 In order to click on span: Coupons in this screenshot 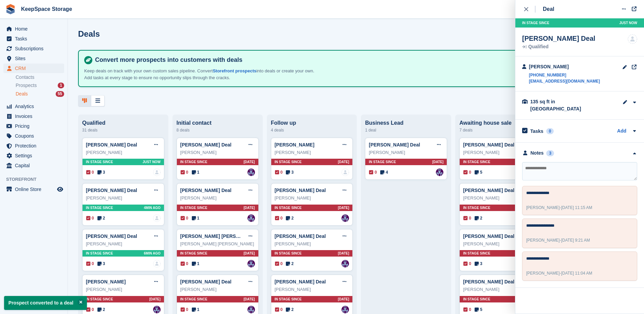, I will do `click(35, 136)`.